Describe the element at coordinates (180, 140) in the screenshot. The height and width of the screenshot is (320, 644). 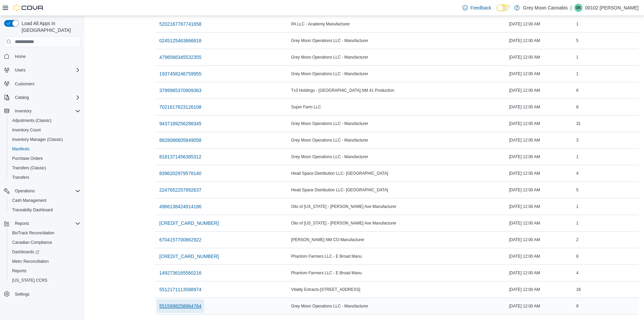
I see `button: 8828086605849058` at that location.